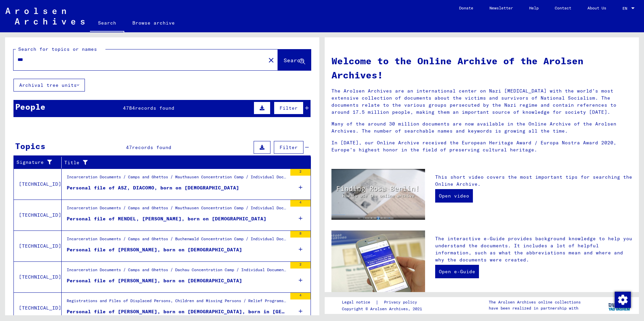  I want to click on mat-label: Search for topics or names, so click(58, 49).